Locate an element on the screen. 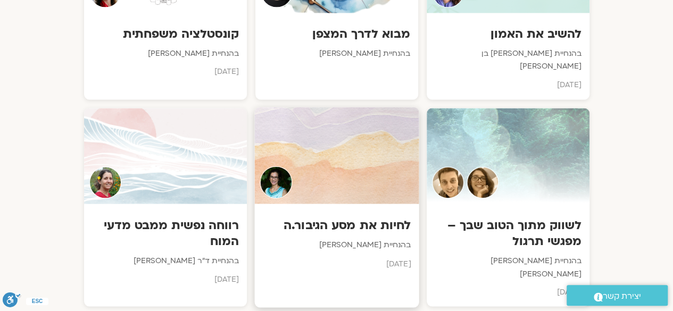 Image resolution: width=673 pixels, height=311 pixels. h3: מבוא לדרך המצפן is located at coordinates (337, 34).